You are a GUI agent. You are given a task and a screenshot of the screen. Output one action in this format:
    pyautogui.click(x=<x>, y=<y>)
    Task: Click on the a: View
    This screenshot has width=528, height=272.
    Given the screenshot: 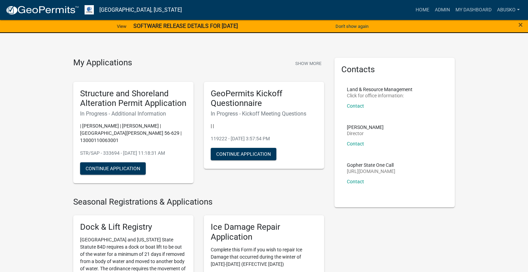 What is the action you would take?
    pyautogui.click(x=122, y=26)
    